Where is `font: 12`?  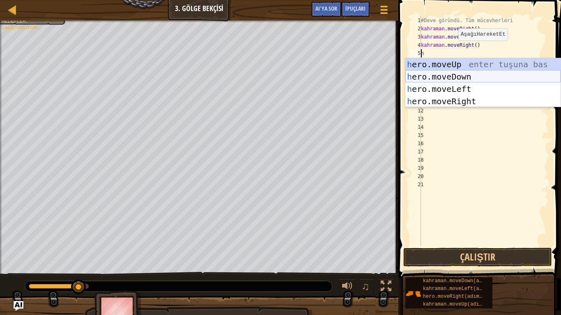 font: 12 is located at coordinates (420, 111).